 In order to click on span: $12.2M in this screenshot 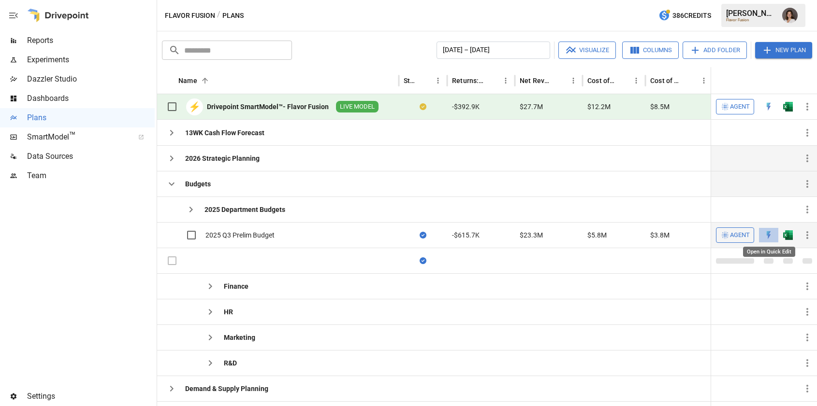, I will do `click(599, 107)`.